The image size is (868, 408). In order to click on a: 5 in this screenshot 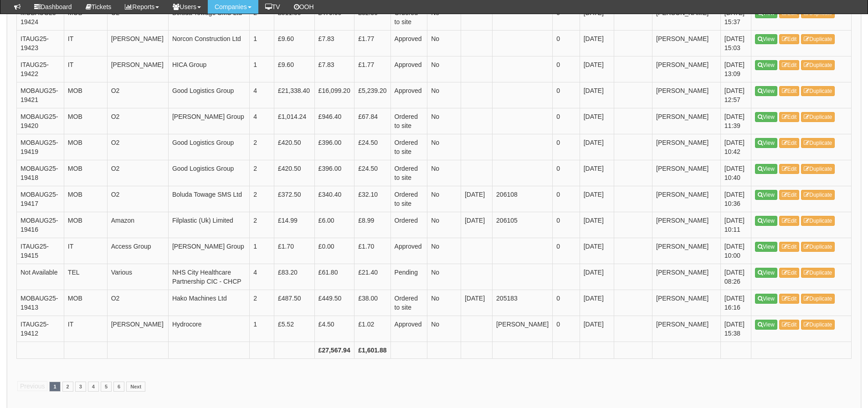, I will do `click(106, 386)`.